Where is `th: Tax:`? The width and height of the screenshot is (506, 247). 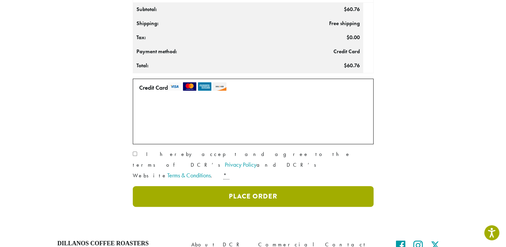
th: Tax: is located at coordinates (201, 38).